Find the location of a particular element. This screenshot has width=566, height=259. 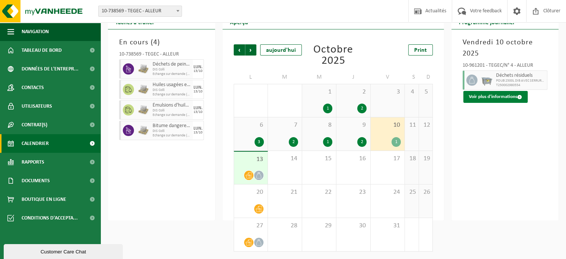

span: Émulsions d'huile en petits emballages is located at coordinates (172, 105).